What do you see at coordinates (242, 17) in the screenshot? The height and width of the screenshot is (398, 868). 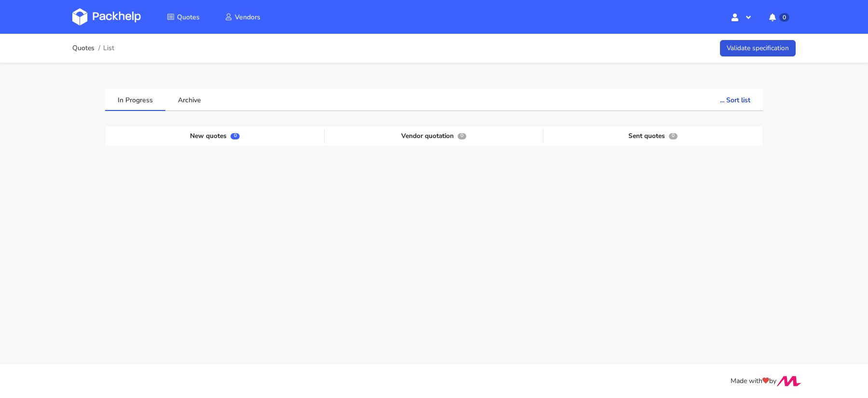 I see `a: Vendors` at bounding box center [242, 17].